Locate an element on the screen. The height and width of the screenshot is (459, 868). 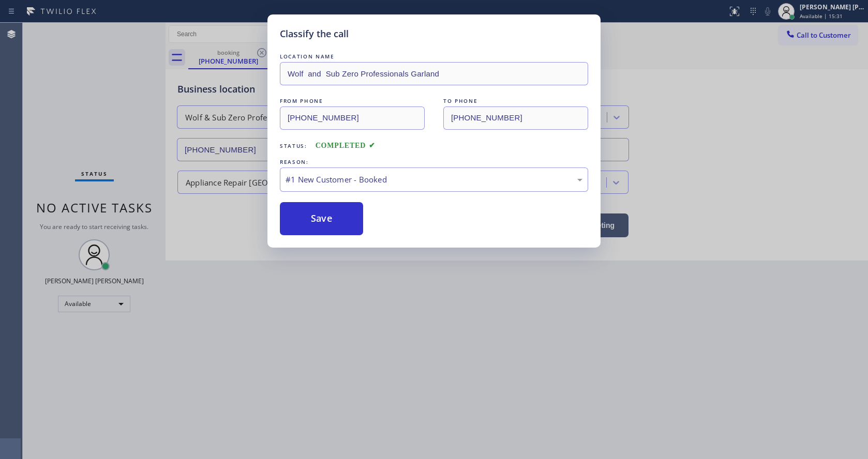
h5: Classify the call is located at coordinates (314, 34).